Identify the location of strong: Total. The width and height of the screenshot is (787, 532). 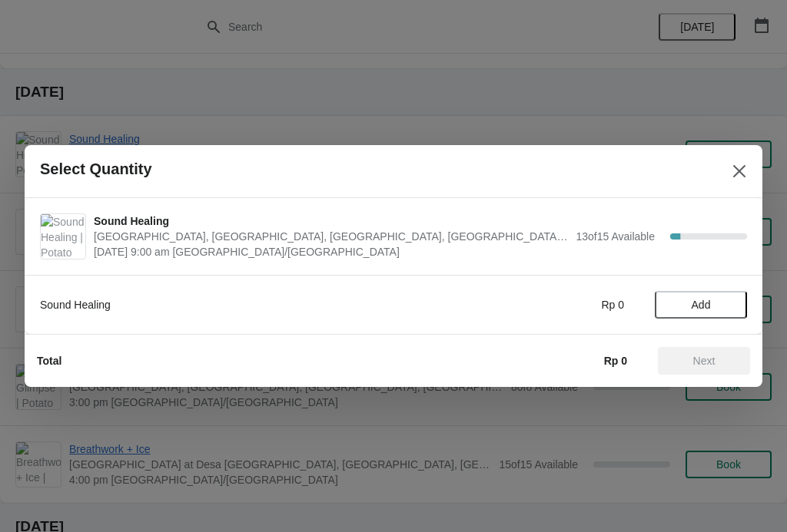
(49, 361).